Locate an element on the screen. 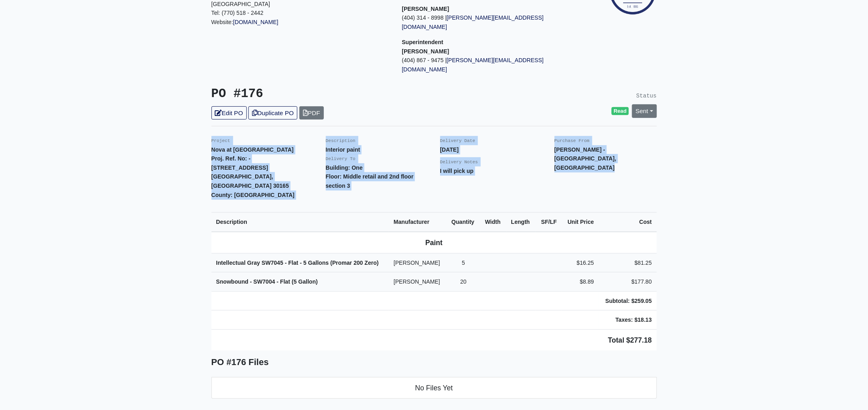  td: $8.89 is located at coordinates (581, 282).